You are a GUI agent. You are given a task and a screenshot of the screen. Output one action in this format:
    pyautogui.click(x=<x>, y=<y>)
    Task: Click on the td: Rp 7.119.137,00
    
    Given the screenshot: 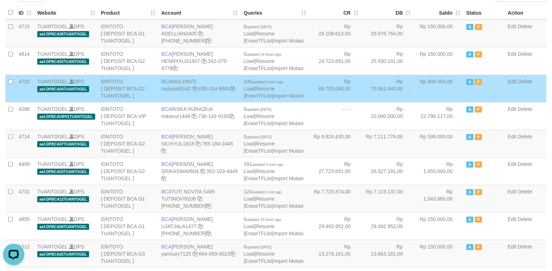 What is the action you would take?
    pyautogui.click(x=387, y=199)
    